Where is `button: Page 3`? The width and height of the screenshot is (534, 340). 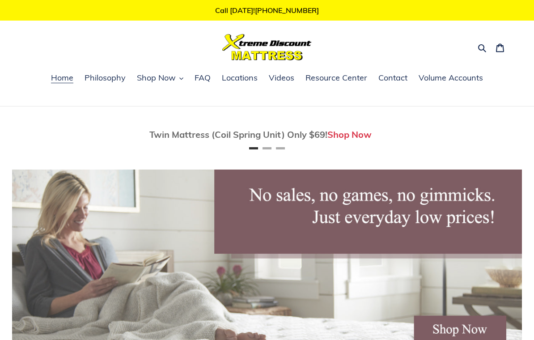 button: Page 3 is located at coordinates (280, 148).